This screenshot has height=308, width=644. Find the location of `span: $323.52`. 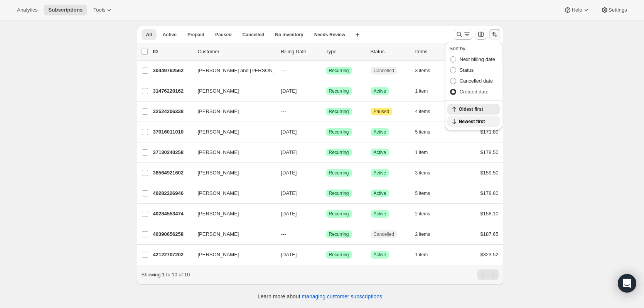

span: $323.52 is located at coordinates (490, 255).